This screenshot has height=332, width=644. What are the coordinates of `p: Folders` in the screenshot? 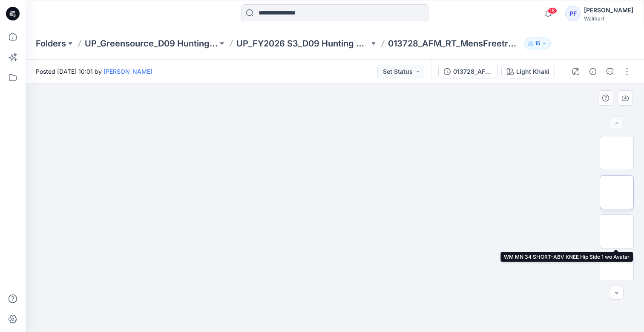 It's located at (51, 43).